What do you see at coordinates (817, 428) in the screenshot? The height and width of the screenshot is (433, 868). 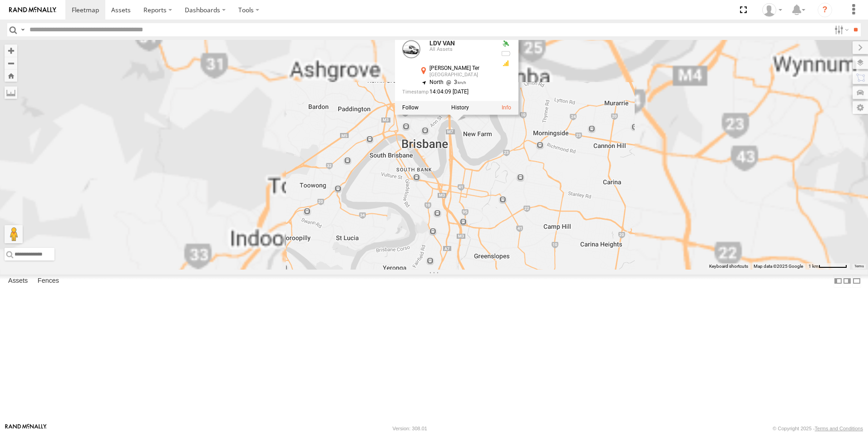 I see `div: © Copyright 2025 -` at bounding box center [817, 428].